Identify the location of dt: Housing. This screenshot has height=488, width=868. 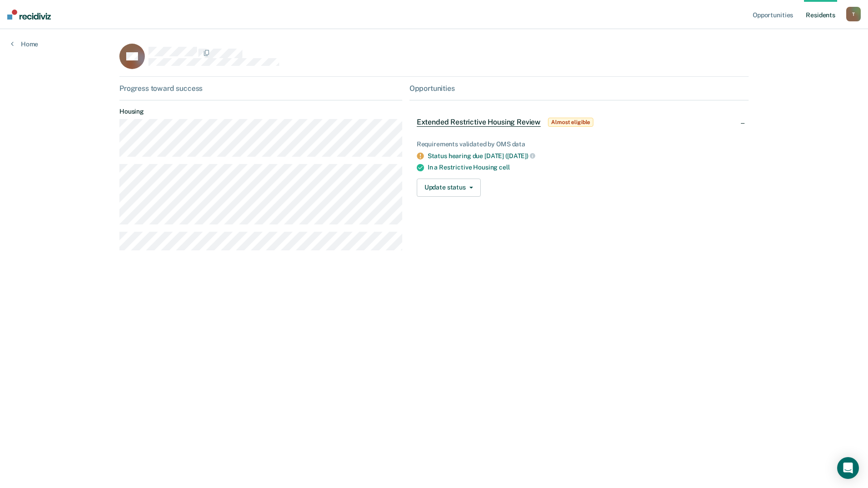
(260, 111).